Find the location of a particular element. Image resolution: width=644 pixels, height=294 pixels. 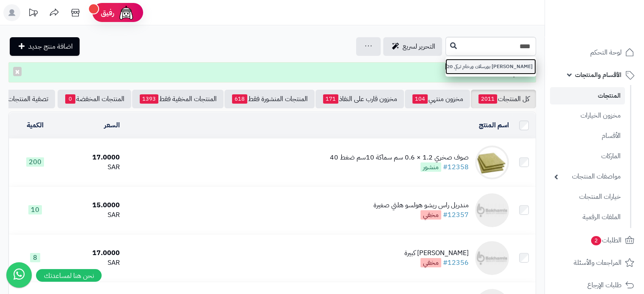

a: مخزون منتهي104 is located at coordinates (438, 99).